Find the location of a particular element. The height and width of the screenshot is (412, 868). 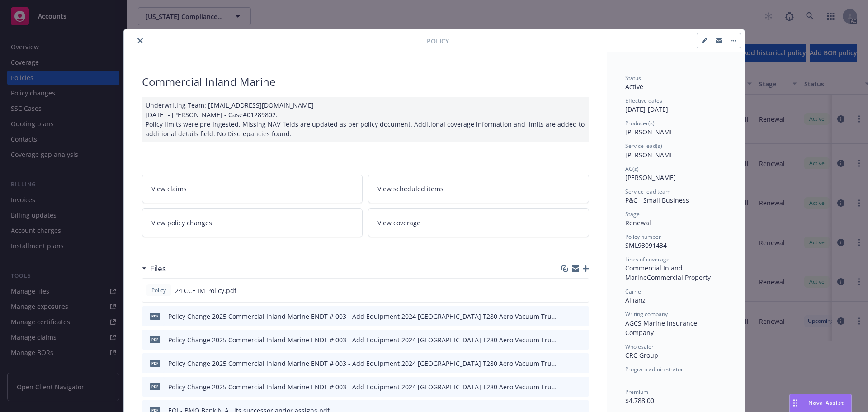

a: View scheduled items is located at coordinates (478, 189).